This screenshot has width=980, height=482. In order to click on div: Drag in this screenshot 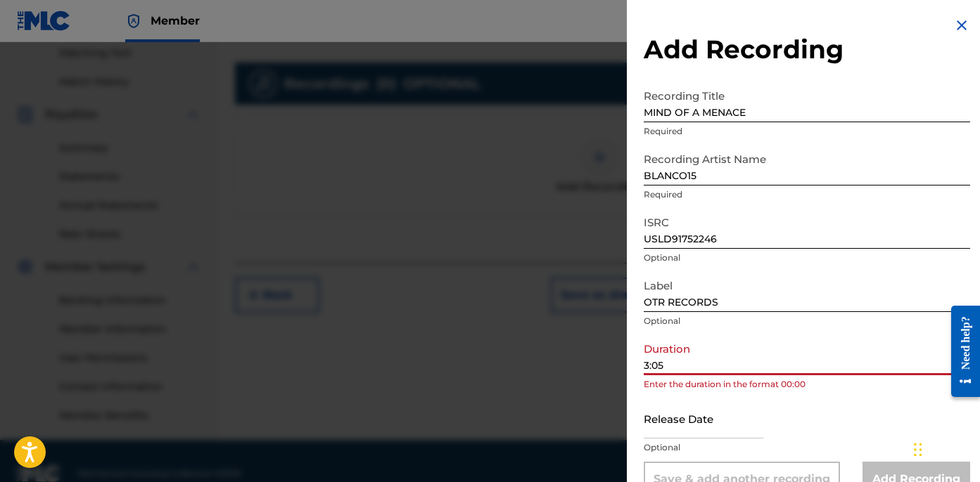, I will do `click(918, 450)`.